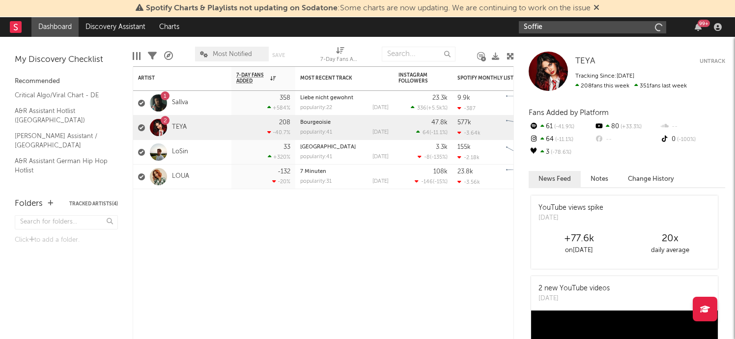 The image size is (735, 339). I want to click on span: -8, so click(427, 157).